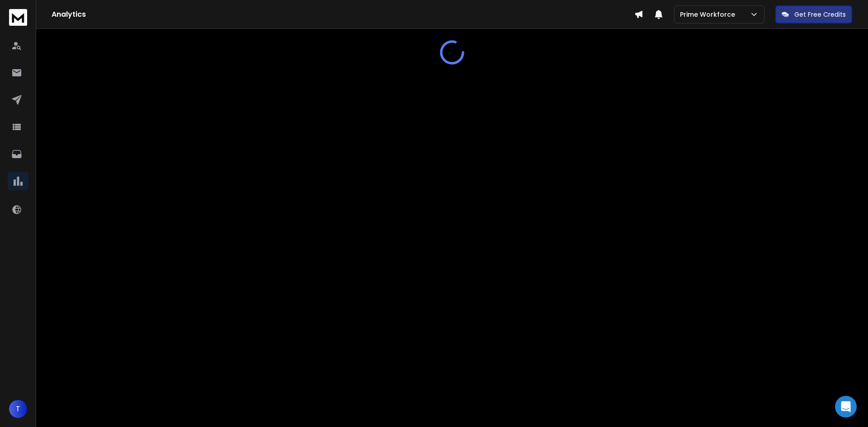  What do you see at coordinates (709, 15) in the screenshot?
I see `p: Prime Workforce` at bounding box center [709, 15].